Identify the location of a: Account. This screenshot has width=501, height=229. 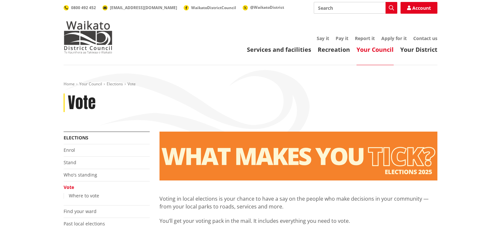
(419, 8).